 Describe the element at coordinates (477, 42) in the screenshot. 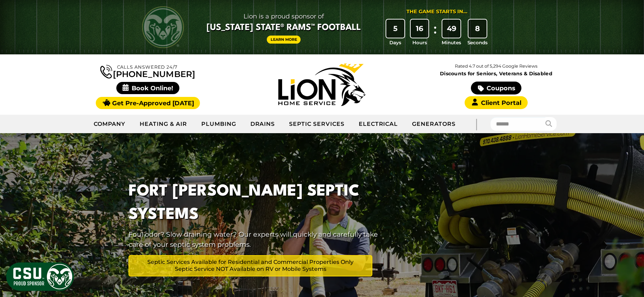

I see `span: Seconds` at that location.